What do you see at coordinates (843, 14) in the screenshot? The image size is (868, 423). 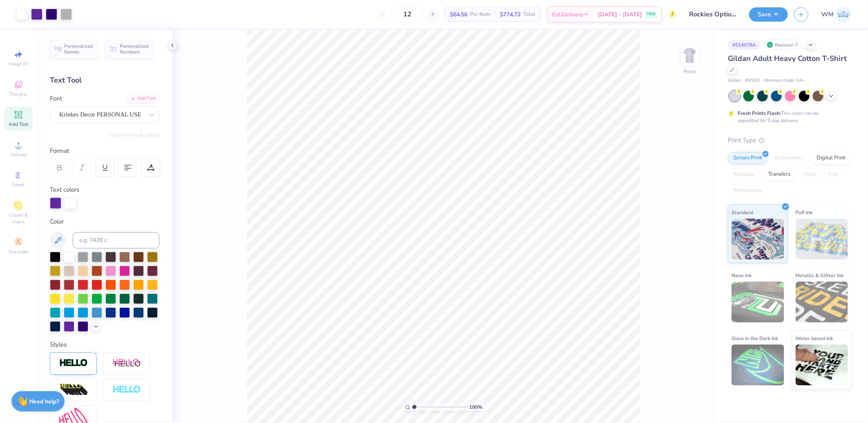 I see `img: Wilfredo Manabat` at bounding box center [843, 14].